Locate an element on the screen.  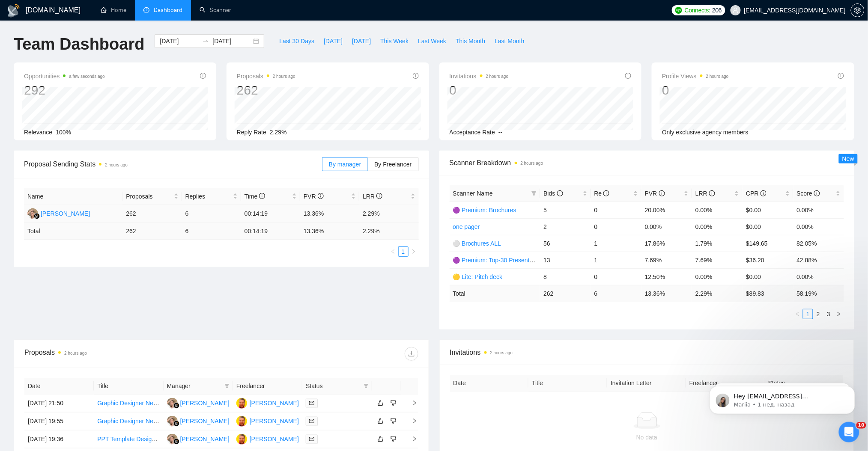
span: Re is located at coordinates (602, 193).